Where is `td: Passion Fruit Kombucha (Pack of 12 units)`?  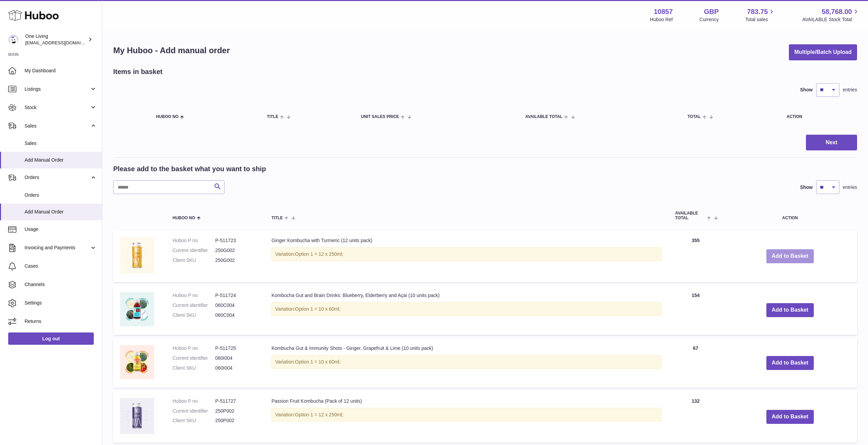 td: Passion Fruit Kombucha (Pack of 12 units) is located at coordinates (467, 417).